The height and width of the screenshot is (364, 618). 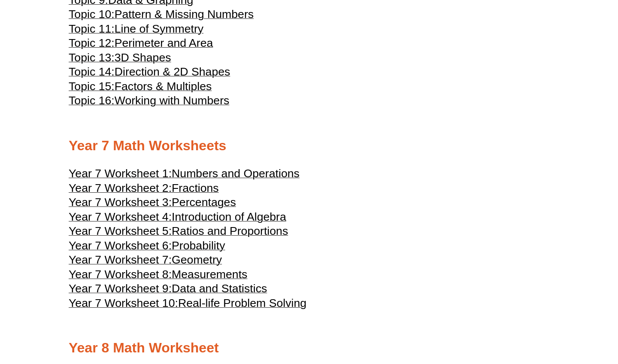 I want to click on span: Year 7 Worksheet 5:, so click(x=120, y=231).